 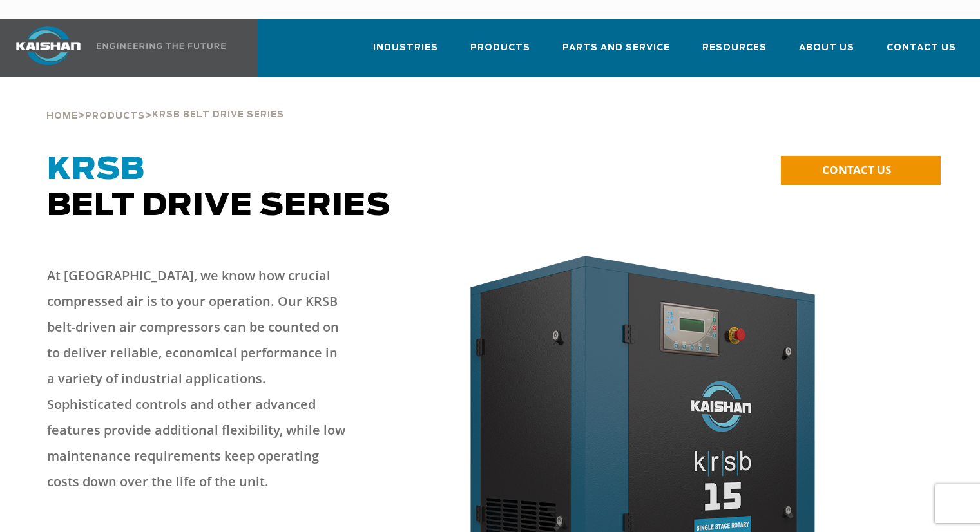 What do you see at coordinates (218, 115) in the screenshot?
I see `span: krsb belt drive series` at bounding box center [218, 115].